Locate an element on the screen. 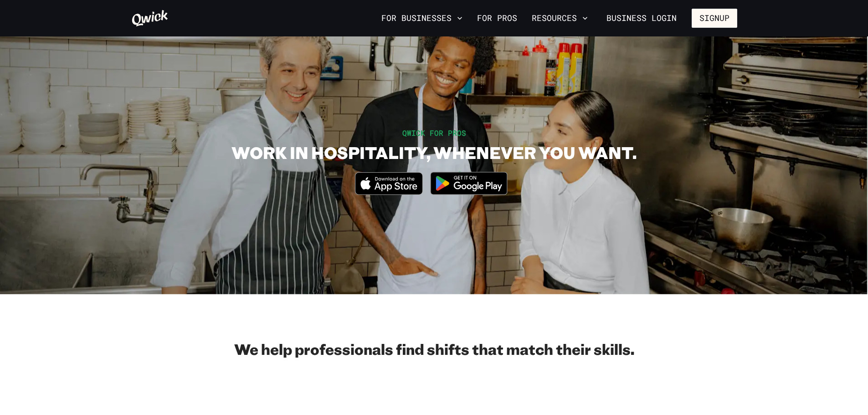 This screenshot has height=415, width=868. button: For Businesses is located at coordinates (422, 18).